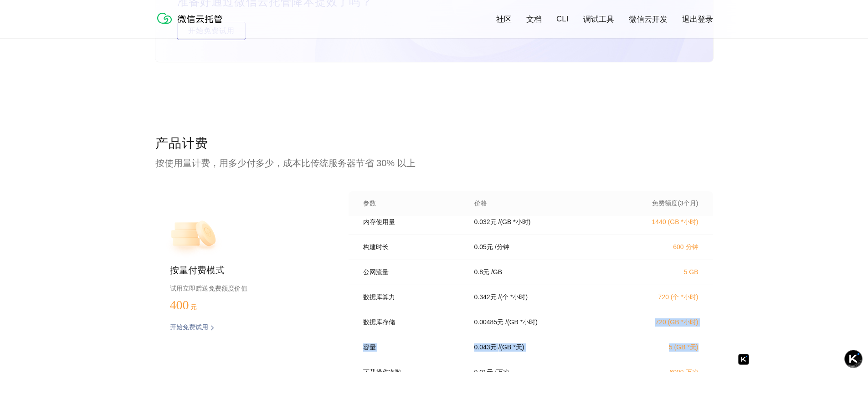 The image size is (868, 409). What do you see at coordinates (497, 272) in the screenshot?
I see `p: / GB` at bounding box center [497, 272].